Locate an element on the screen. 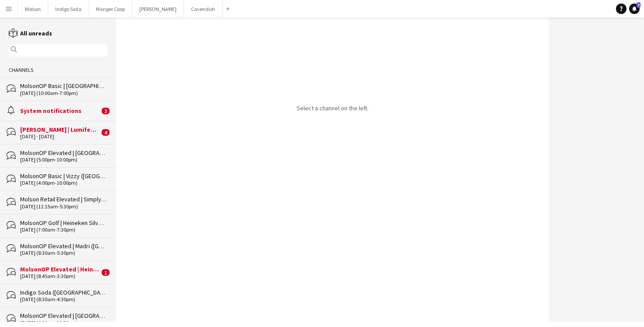  span: 2 is located at coordinates (106, 111).